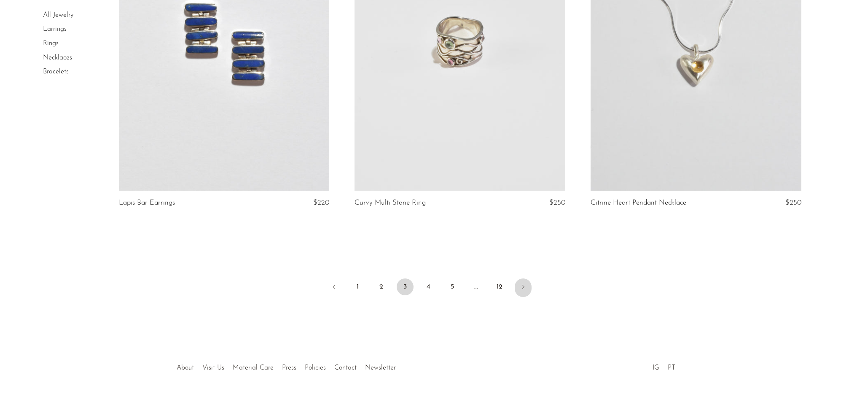  What do you see at coordinates (253, 368) in the screenshot?
I see `a: Material Care` at bounding box center [253, 368].